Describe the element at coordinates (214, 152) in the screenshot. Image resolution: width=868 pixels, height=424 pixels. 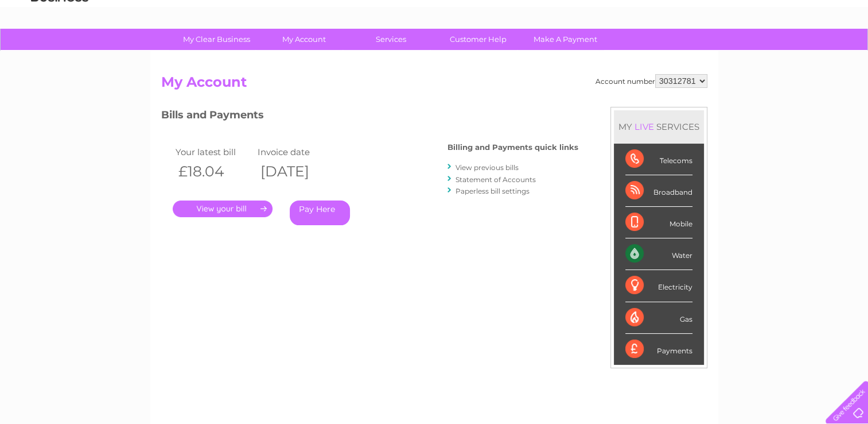
I see `td: Your latest bill` at that location.